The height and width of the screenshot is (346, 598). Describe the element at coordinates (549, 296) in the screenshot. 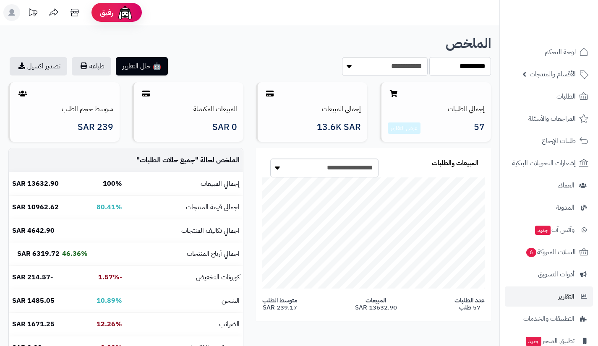

I see `a: التقارير` at that location.